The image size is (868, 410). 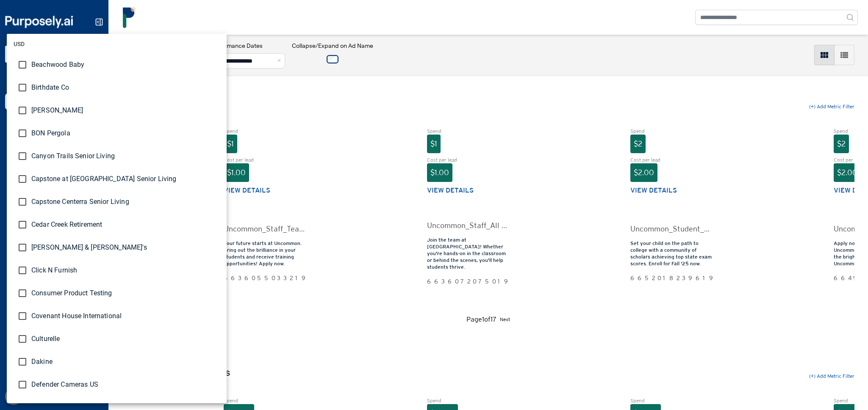 I want to click on span: Click N Furnish, so click(x=126, y=270).